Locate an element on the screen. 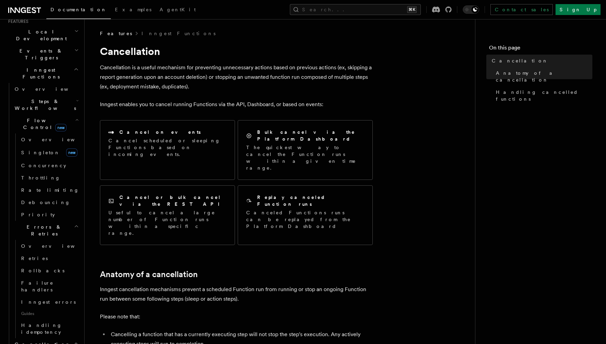 The height and width of the screenshot is (344, 606). h1: Cancellation is located at coordinates (236, 51).